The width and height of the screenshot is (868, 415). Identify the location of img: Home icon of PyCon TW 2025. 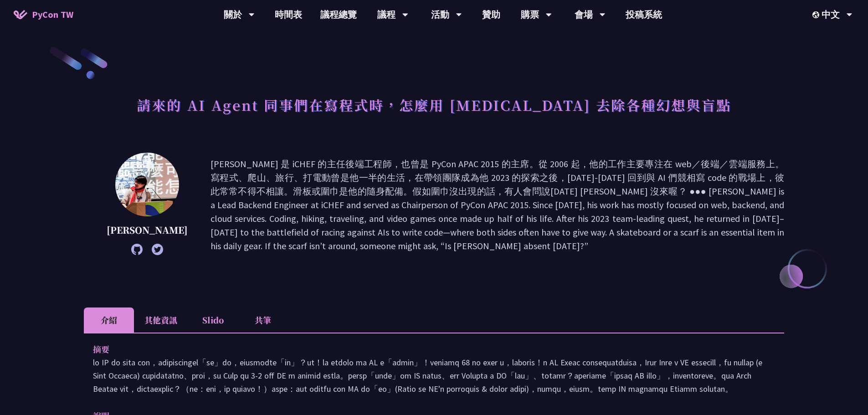
(21, 14).